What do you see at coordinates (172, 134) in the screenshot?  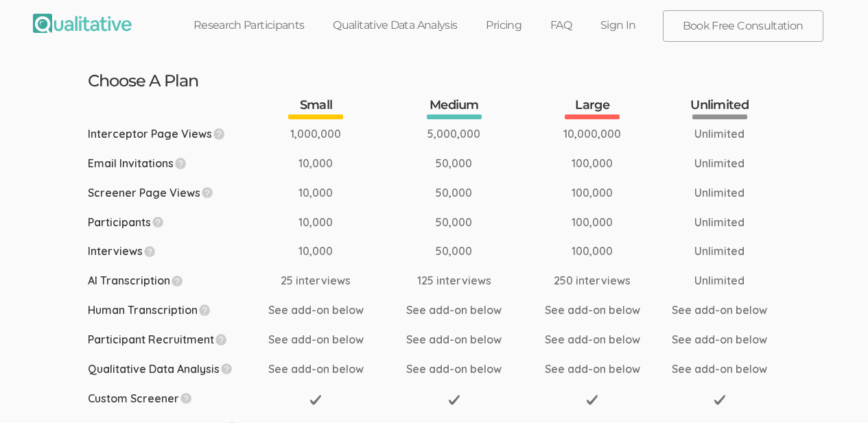 I see `td: Interceptor Page Views` at bounding box center [172, 134].